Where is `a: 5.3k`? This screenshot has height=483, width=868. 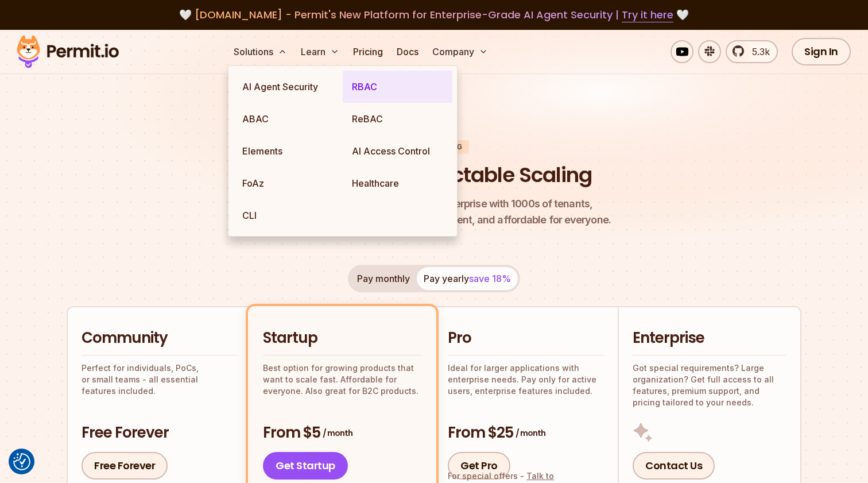 a: 5.3k is located at coordinates (751, 52).